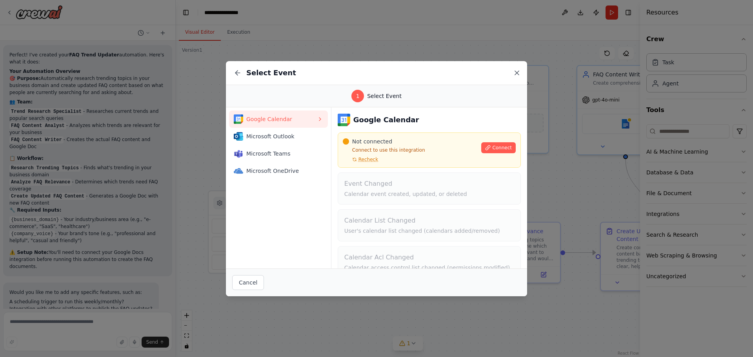  Describe the element at coordinates (498, 148) in the screenshot. I see `button: Connect` at that location.